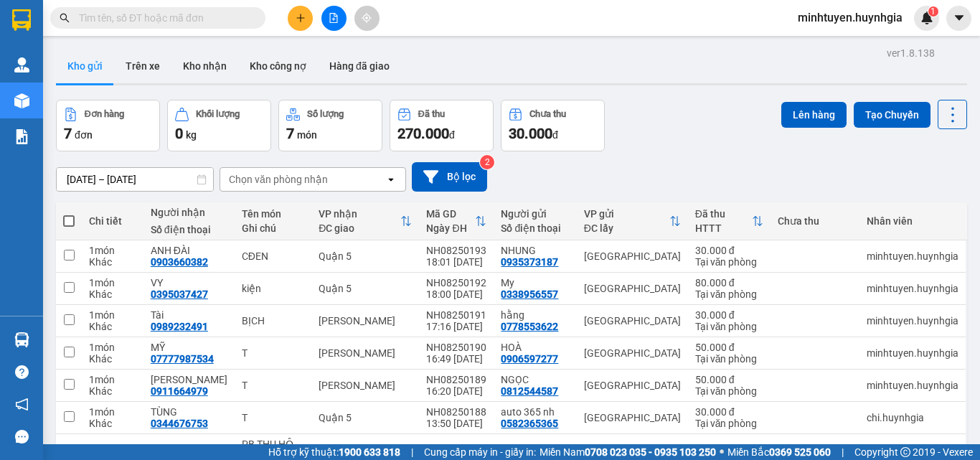 This screenshot has height=460, width=980. I want to click on div: BỊCH, so click(273, 321).